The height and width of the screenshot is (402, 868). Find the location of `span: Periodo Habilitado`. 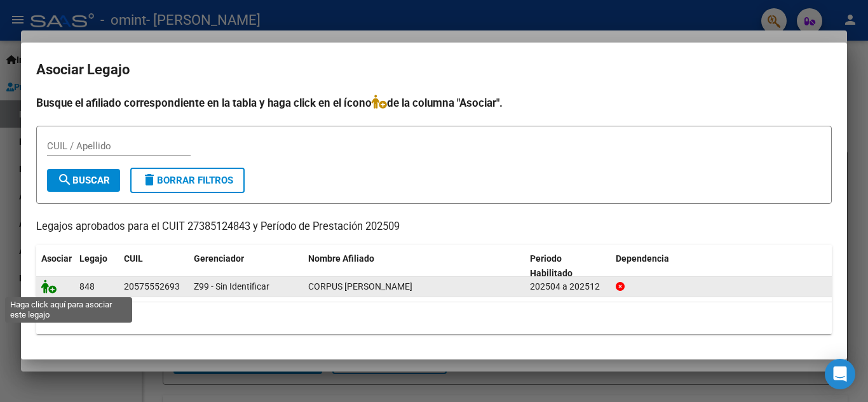

span: Periodo Habilitado is located at coordinates (551, 265).